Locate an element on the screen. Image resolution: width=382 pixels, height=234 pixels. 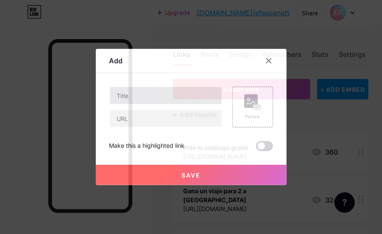
span: Save is located at coordinates (191, 175).